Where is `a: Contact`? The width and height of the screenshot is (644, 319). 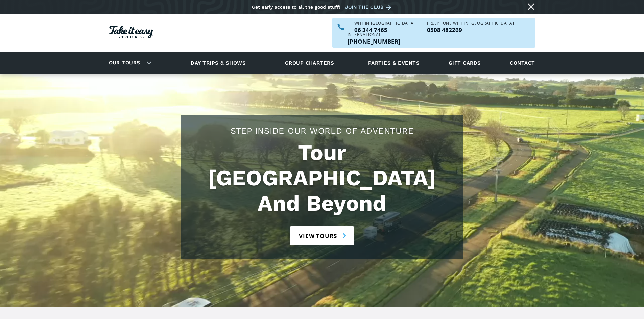
a: Contact is located at coordinates (522, 63).